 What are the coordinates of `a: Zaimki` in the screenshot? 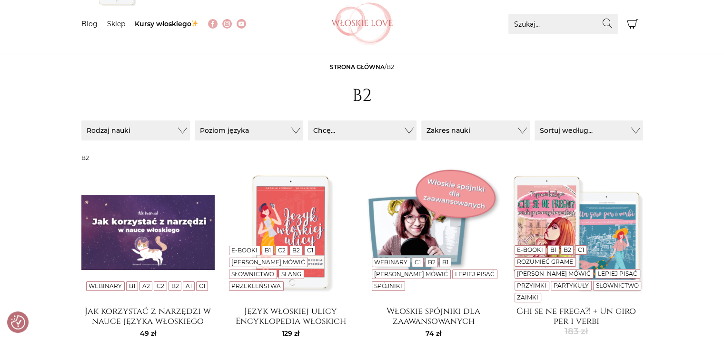 It's located at (527, 297).